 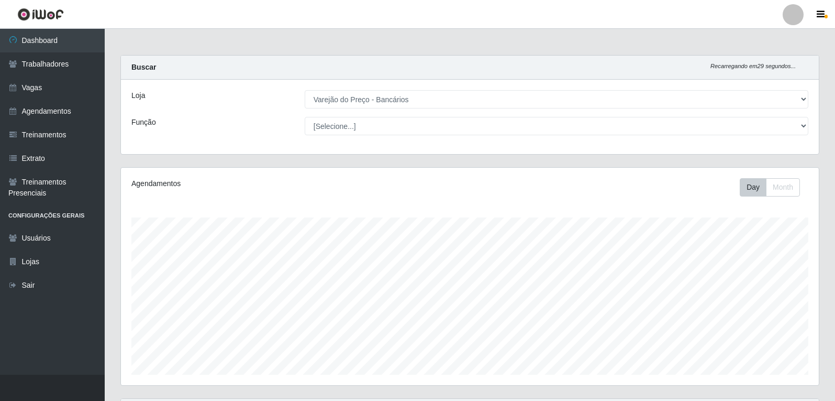 I want to click on img: CoreUI Logo, so click(x=40, y=14).